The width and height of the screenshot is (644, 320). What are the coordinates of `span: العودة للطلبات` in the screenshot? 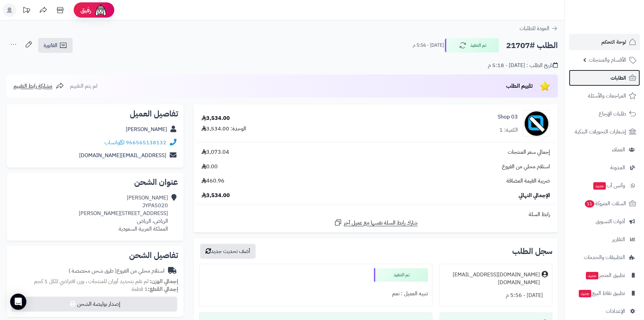 It's located at (535, 28).